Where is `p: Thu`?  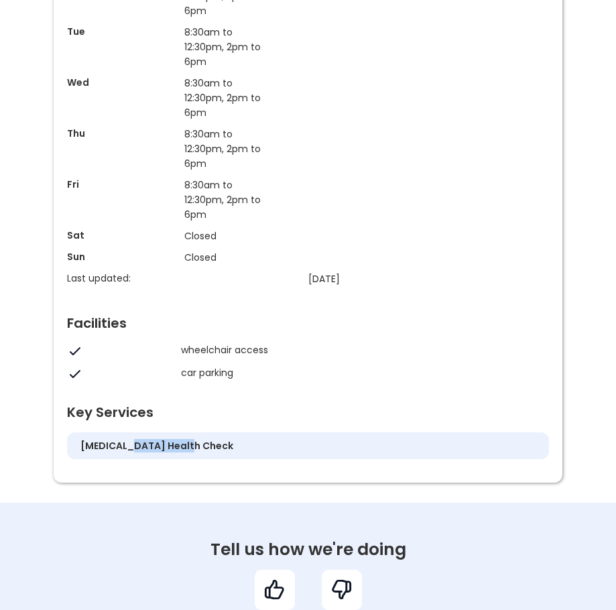
p: Thu is located at coordinates (122, 133).